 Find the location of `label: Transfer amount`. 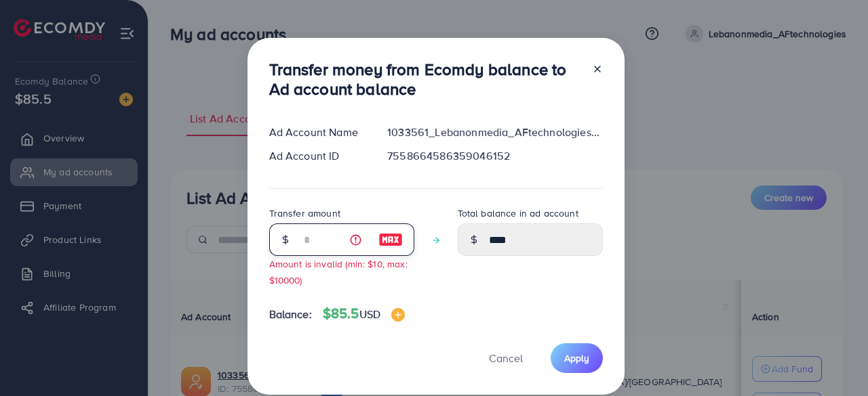

label: Transfer amount is located at coordinates (304, 213).